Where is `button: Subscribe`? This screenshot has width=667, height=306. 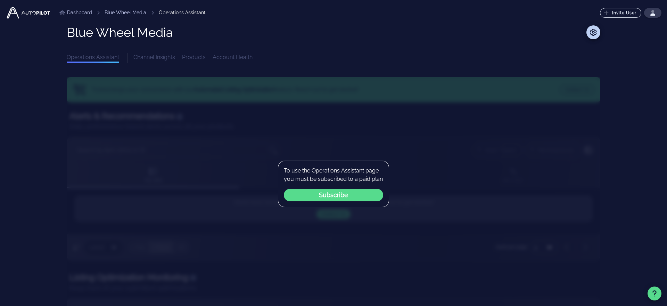 button: Subscribe is located at coordinates (334, 195).